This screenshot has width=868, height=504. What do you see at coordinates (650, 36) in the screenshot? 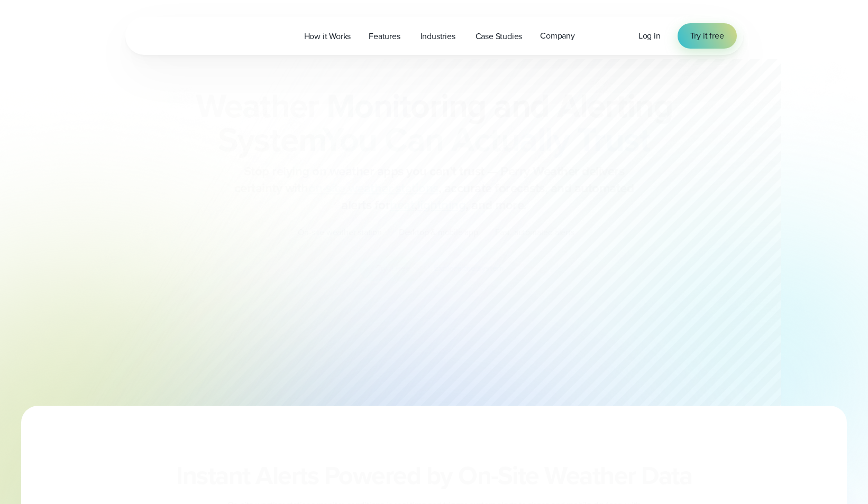
I see `a: Log in` at bounding box center [650, 36].